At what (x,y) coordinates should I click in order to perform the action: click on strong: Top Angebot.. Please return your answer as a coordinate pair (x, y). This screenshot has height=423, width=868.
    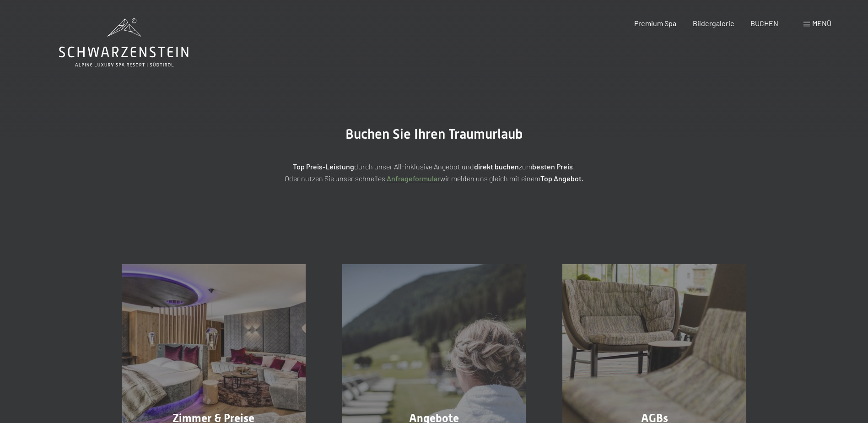
    Looking at the image, I should click on (562, 178).